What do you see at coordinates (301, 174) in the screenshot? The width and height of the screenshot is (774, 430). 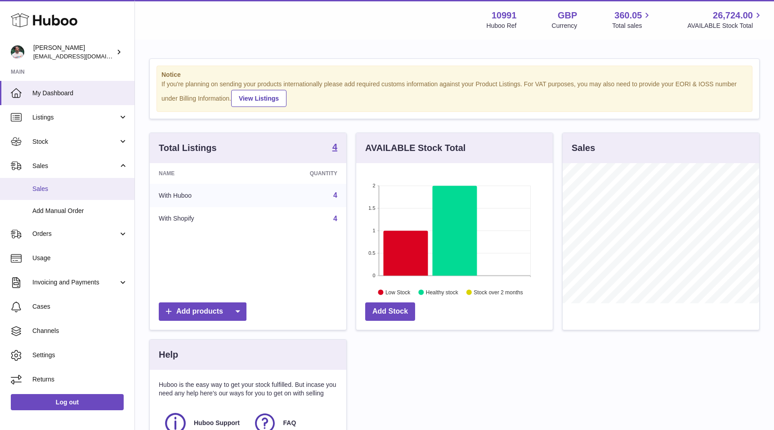 I see `th: Quantity` at bounding box center [301, 174].